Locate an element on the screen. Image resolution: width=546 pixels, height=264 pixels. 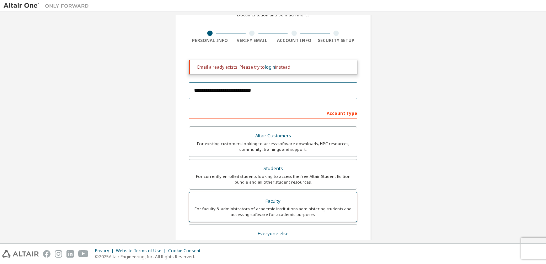
img: altair_logo.svg is located at coordinates (20, 253).